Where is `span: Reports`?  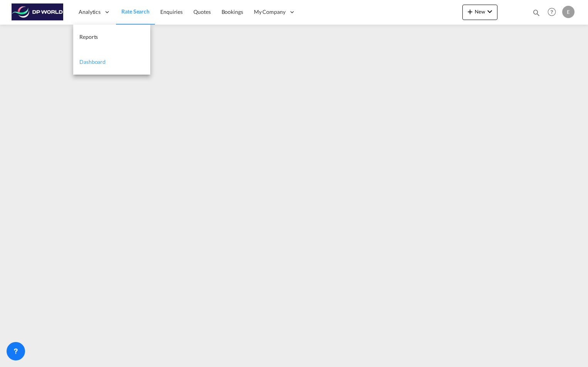
span: Reports is located at coordinates (89, 36).